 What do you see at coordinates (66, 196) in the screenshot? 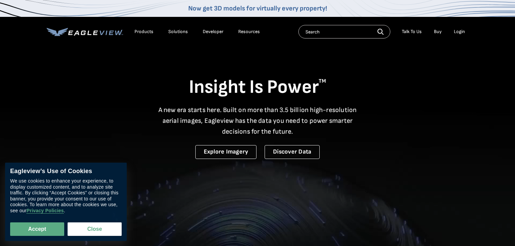
I see `div: We use cookies to enhance your experience, to display customized content, and to analyze site tra...` at bounding box center [66, 196].